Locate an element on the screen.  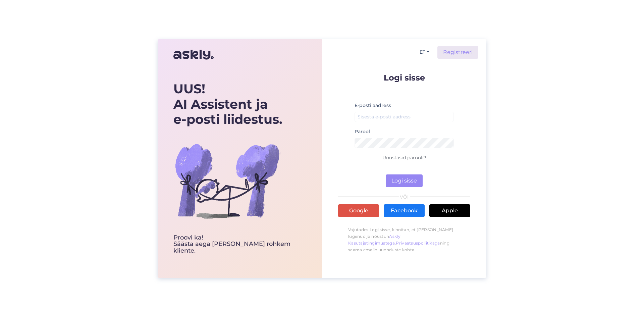
label: Parool is located at coordinates (362, 131).